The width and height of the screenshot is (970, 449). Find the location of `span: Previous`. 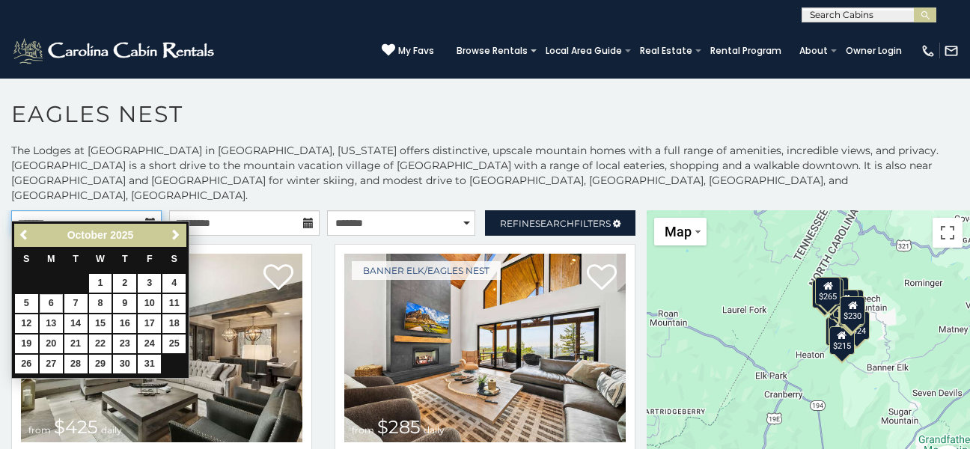

span: Previous is located at coordinates (25, 235).